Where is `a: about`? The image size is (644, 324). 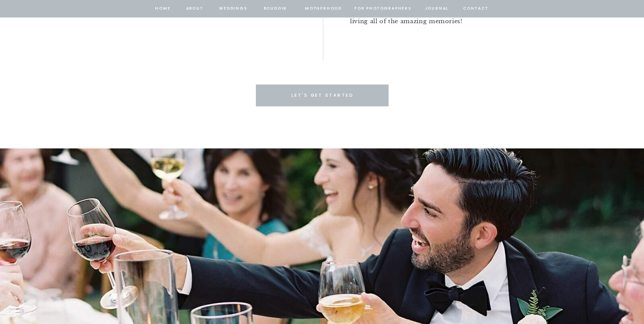 a: about is located at coordinates (194, 9).